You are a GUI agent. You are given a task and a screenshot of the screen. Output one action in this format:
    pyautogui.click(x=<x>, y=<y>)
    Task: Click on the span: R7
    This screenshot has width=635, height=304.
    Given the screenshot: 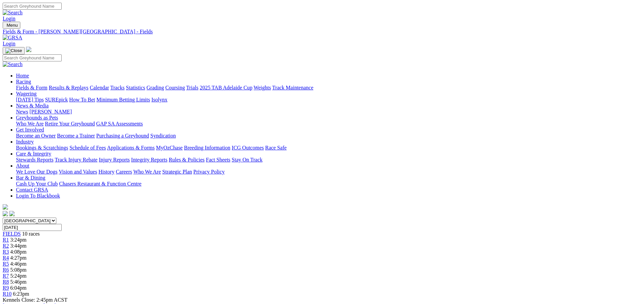 What is the action you would take?
    pyautogui.click(x=6, y=275)
    